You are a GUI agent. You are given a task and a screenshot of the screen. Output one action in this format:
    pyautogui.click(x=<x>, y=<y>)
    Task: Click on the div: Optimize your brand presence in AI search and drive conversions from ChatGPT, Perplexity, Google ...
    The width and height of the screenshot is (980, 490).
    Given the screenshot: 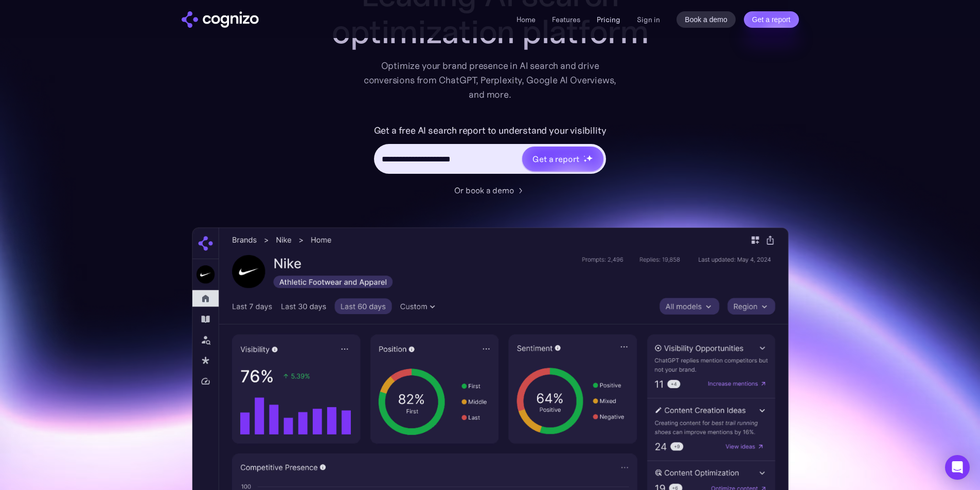 What is the action you would take?
    pyautogui.click(x=490, y=80)
    